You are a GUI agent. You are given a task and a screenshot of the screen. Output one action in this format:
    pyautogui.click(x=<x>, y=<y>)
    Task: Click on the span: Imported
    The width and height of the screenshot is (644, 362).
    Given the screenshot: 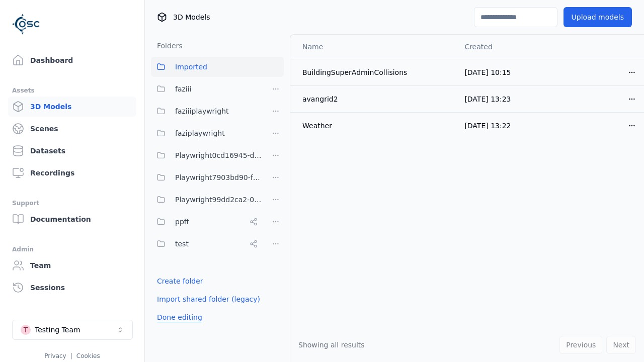 What is the action you would take?
    pyautogui.click(x=191, y=67)
    